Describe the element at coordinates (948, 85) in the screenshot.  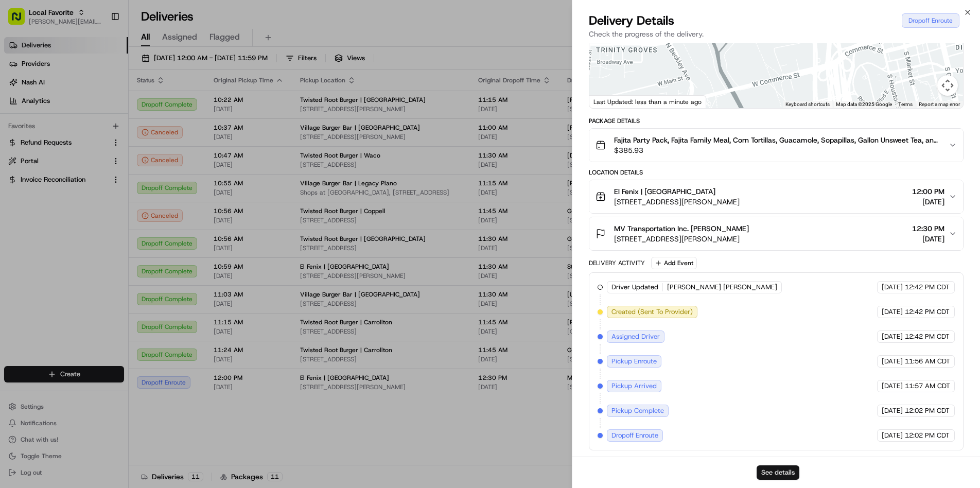
I see `button: Map camera controls` at that location.